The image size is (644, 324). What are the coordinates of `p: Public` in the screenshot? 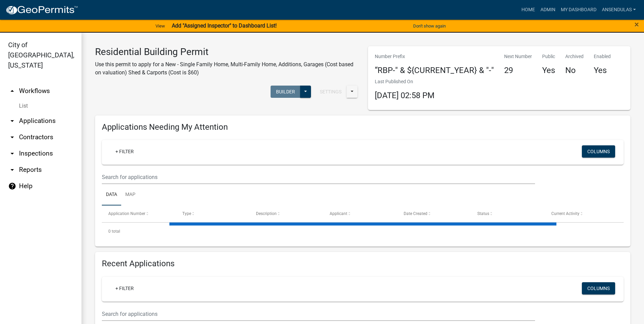 It's located at (549, 56).